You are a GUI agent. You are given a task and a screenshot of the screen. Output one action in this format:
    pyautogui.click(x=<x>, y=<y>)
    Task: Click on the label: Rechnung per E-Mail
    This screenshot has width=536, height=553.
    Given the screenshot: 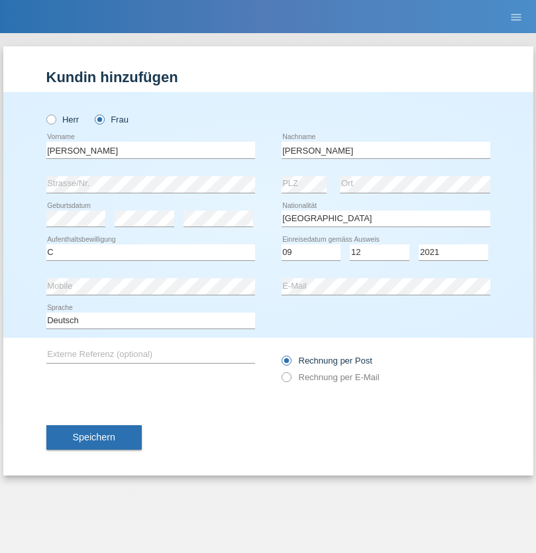 What is the action you would take?
    pyautogui.click(x=330, y=377)
    